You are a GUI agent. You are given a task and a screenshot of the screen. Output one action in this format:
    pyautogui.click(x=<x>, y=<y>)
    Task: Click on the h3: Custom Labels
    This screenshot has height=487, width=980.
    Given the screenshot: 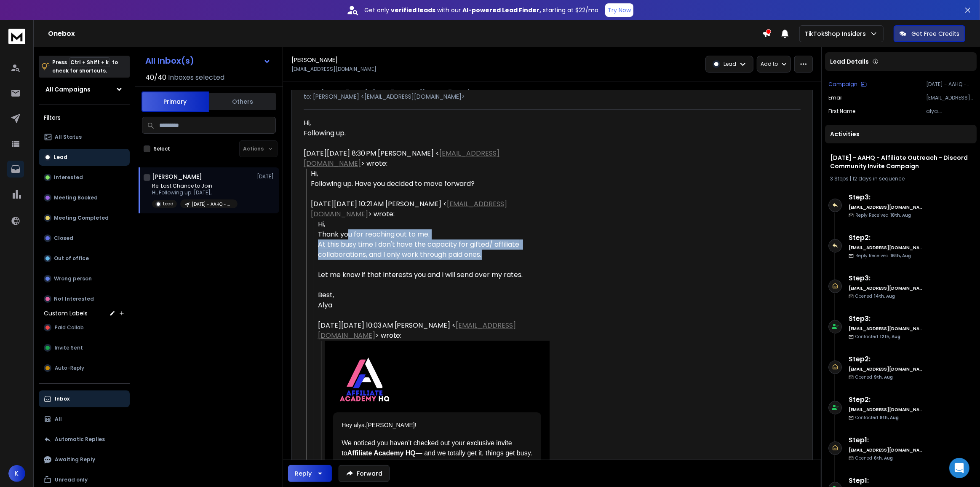 What is the action you would take?
    pyautogui.click(x=65, y=314)
    